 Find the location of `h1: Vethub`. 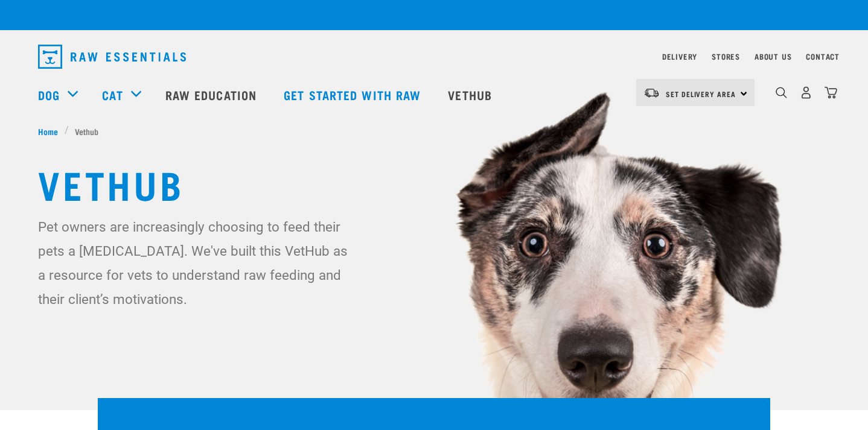

h1: Vethub is located at coordinates (434, 184).